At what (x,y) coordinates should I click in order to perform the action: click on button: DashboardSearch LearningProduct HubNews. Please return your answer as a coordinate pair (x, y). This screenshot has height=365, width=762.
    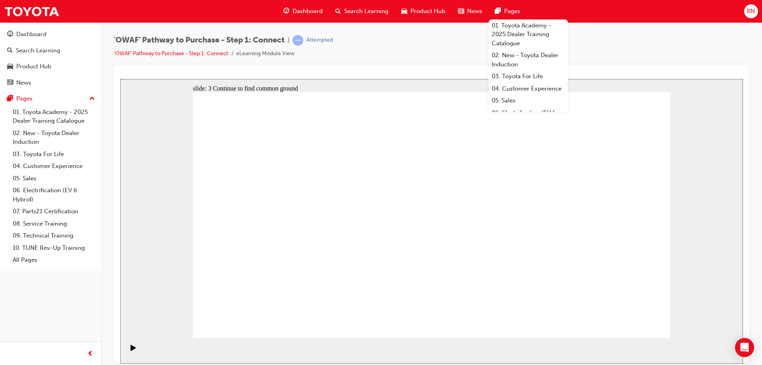
    Looking at the image, I should click on (50, 58).